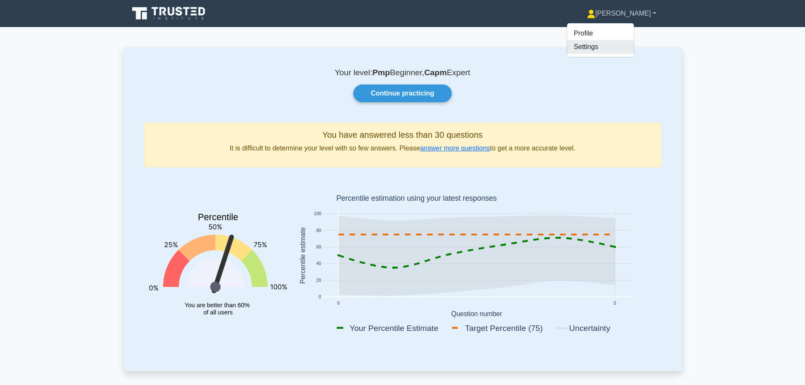 The width and height of the screenshot is (805, 385). I want to click on a: Profile, so click(600, 33).